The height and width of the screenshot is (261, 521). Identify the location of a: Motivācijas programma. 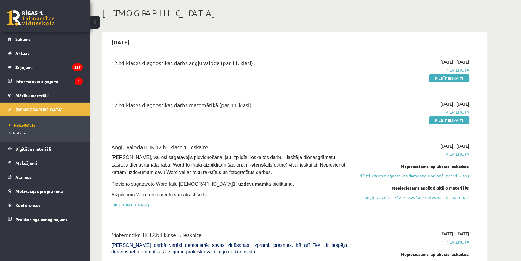
(45, 191).